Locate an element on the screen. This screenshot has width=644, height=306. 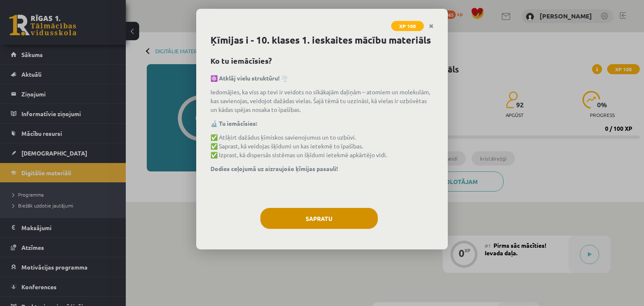
strong: ⚛️ Atklāj vielu struktūru! 🌪️ is located at coordinates (249, 78).